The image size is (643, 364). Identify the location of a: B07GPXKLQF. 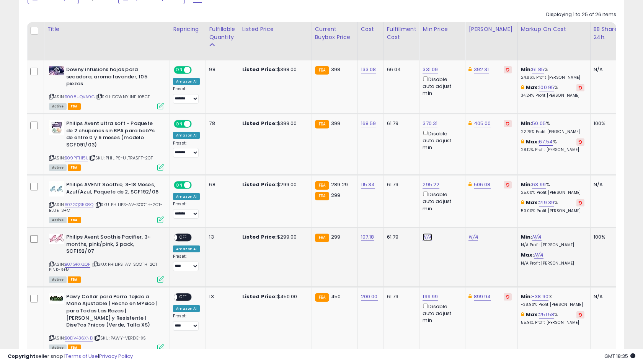
(77, 264).